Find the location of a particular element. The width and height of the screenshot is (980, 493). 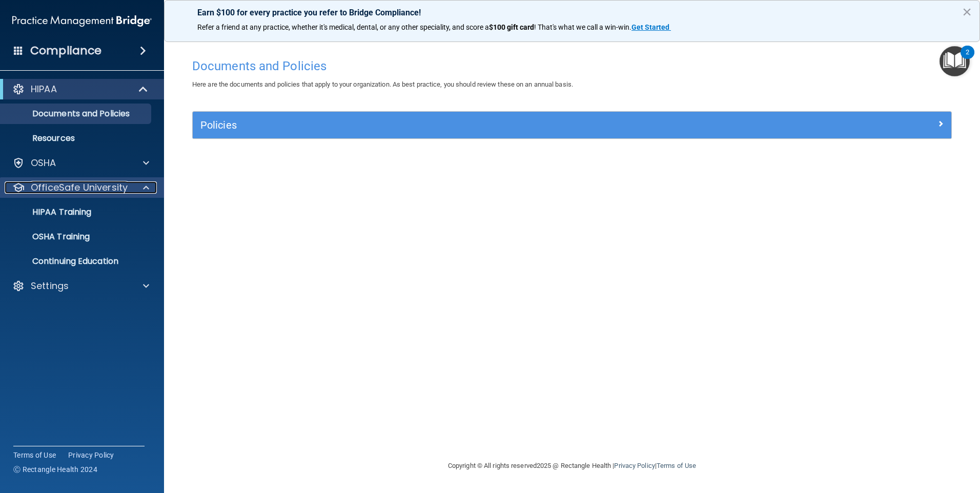

span: ! That's what we call a win-win. is located at coordinates (583, 27).